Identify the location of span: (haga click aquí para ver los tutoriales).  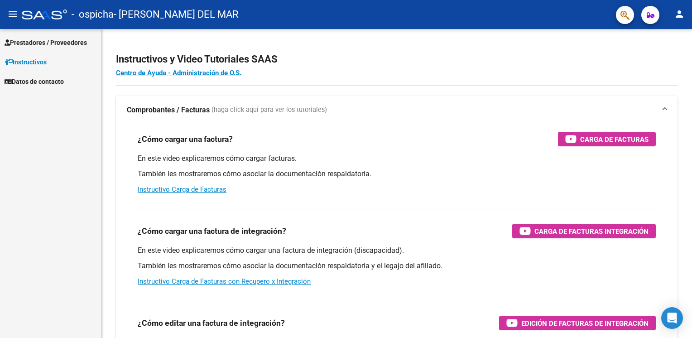
(269, 110).